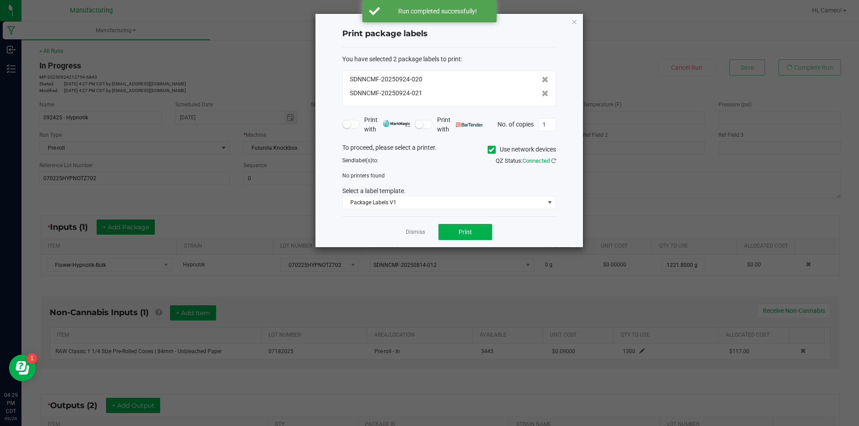  Describe the element at coordinates (363, 176) in the screenshot. I see `span: No printers found` at that location.